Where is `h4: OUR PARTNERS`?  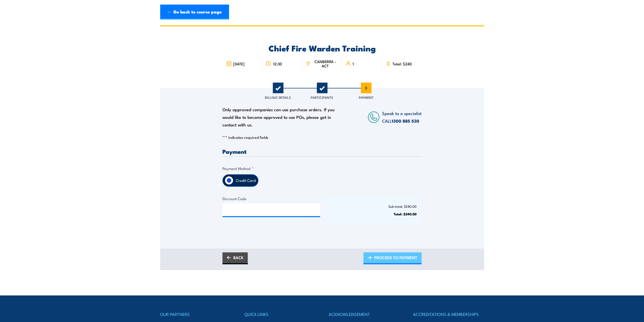
h4: OUR PARTNERS is located at coordinates (195, 314).